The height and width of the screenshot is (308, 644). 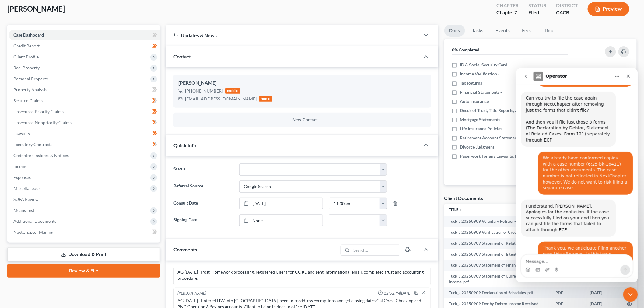 What do you see at coordinates (498, 279) in the screenshot?
I see `td: Tuck_J 20250909 Statement of Current Monthly Income-pdf` at bounding box center [498, 279].